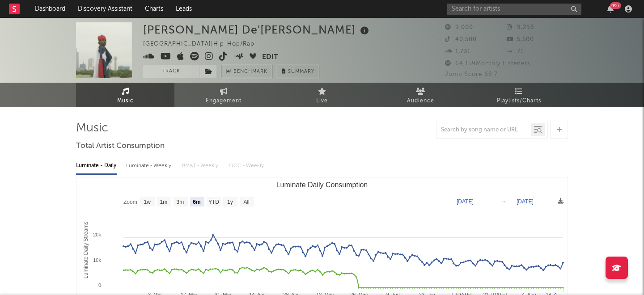 This screenshot has width=644, height=295. Describe the element at coordinates (148, 202) in the screenshot. I see `text: 1w` at that location.